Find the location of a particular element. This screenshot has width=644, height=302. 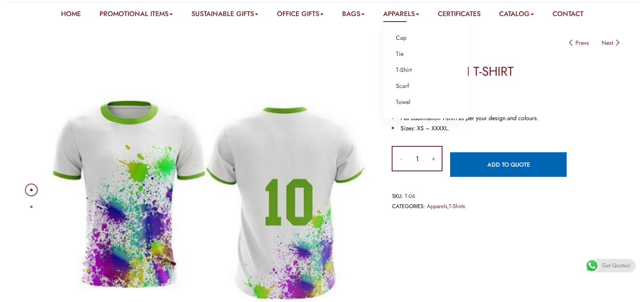

input: Product quantity is located at coordinates (417, 159).